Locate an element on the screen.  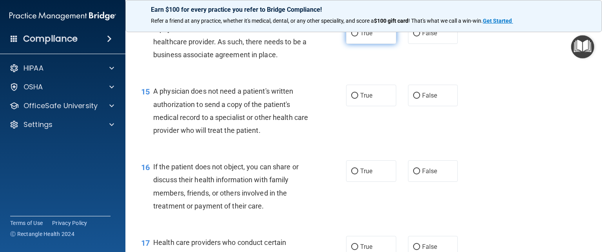
span: Refer a friend at any practice, whether it's medical, dental, or any other speciality, and score a is located at coordinates (262, 21).